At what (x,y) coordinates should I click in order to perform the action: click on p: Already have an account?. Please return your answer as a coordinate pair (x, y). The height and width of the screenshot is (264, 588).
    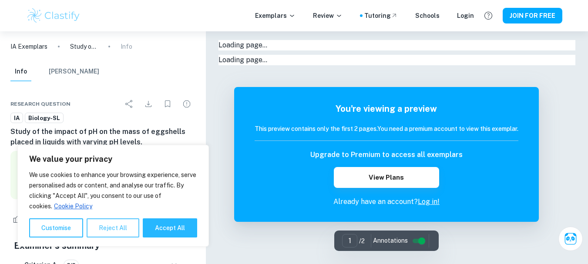
    Looking at the image, I should click on (386, 202).